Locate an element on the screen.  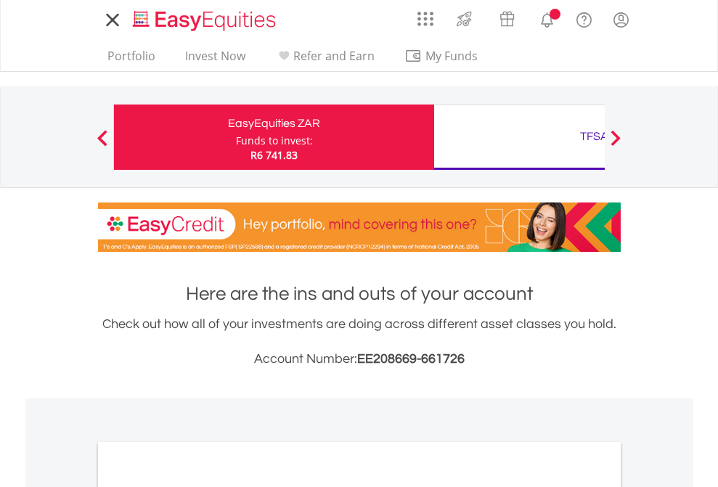
button: Previous is located at coordinates (102, 144).